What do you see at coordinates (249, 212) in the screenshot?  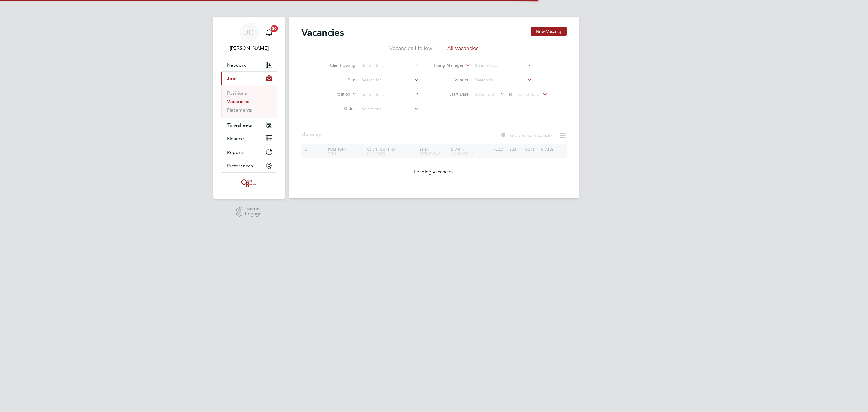 I see `a: Powered byEngage` at bounding box center [249, 212].